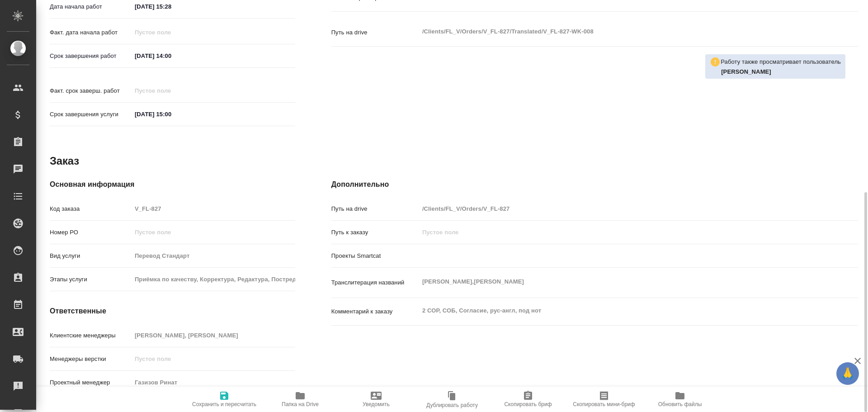  What do you see at coordinates (300, 399) in the screenshot?
I see `button: Папка на Drive` at bounding box center [300, 399].